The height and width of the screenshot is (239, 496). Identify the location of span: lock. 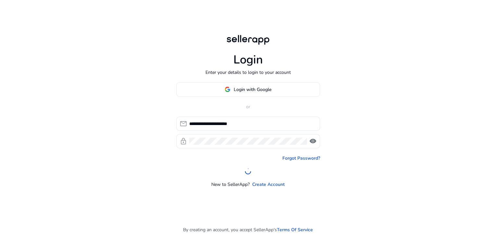
(183, 141).